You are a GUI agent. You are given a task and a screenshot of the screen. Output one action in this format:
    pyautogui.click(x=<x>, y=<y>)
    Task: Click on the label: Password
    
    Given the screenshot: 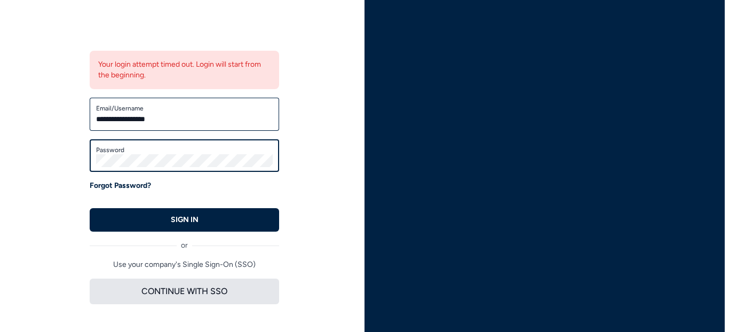 What is the action you would take?
    pyautogui.click(x=184, y=150)
    